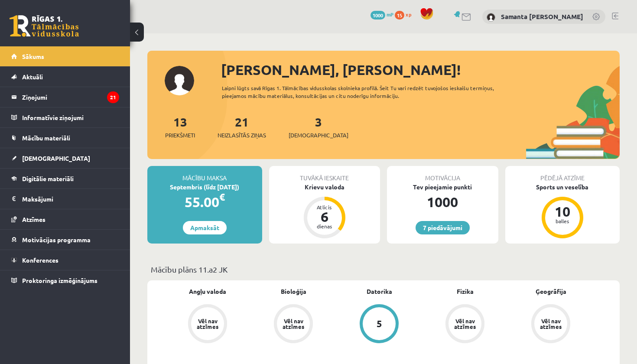 The width and height of the screenshot is (637, 364). What do you see at coordinates (443, 186) in the screenshot?
I see `div: Tev pieejamie punkti` at bounding box center [443, 186].